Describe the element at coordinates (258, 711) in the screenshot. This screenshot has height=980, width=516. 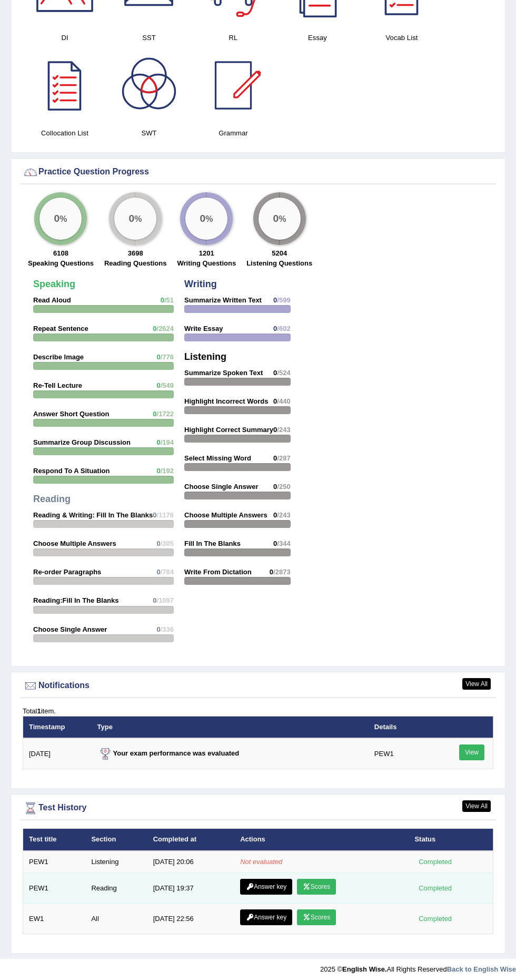
I see `div: Total item.` at that location.